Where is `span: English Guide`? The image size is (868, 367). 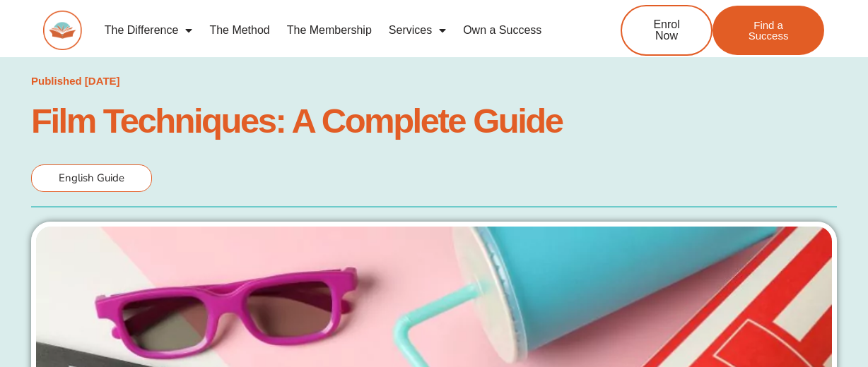 span: English Guide is located at coordinates (91, 178).